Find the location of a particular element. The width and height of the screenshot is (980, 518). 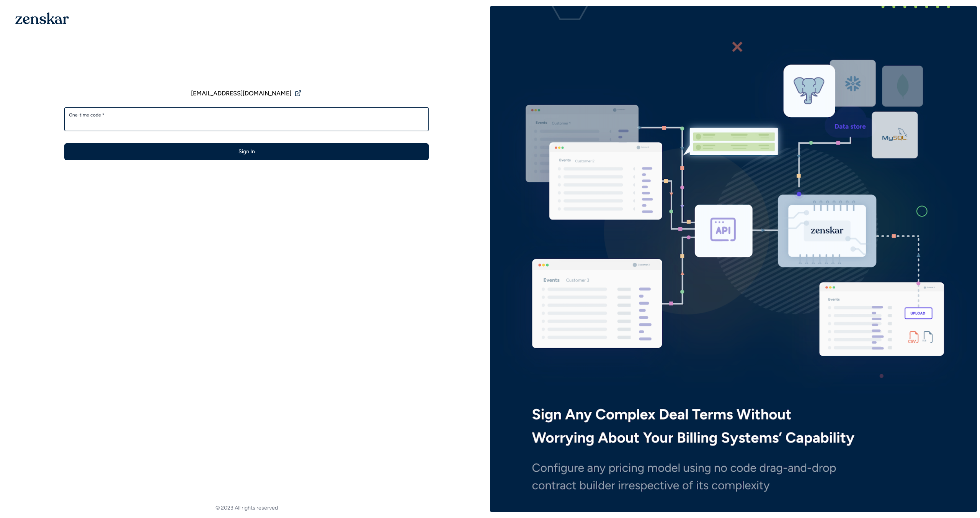

label: One-time code * is located at coordinates (247, 115).